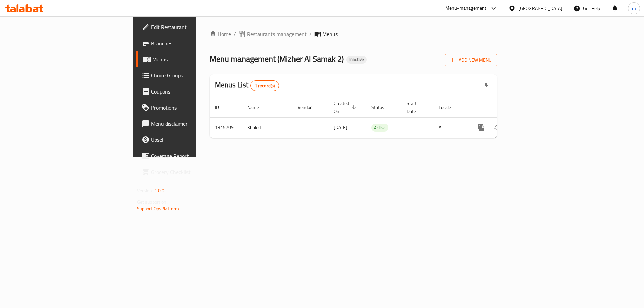 This screenshot has height=308, width=644. Describe the element at coordinates (152, 202) in the screenshot. I see `span: Get support on:` at that location.